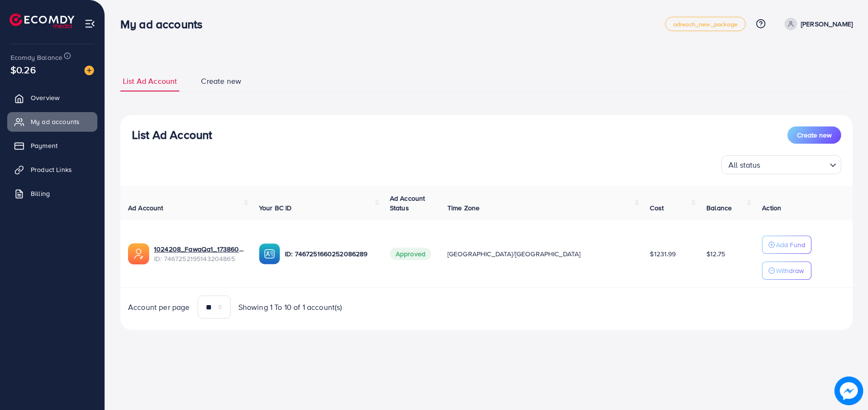  I want to click on span: Ad Account, so click(146, 208).